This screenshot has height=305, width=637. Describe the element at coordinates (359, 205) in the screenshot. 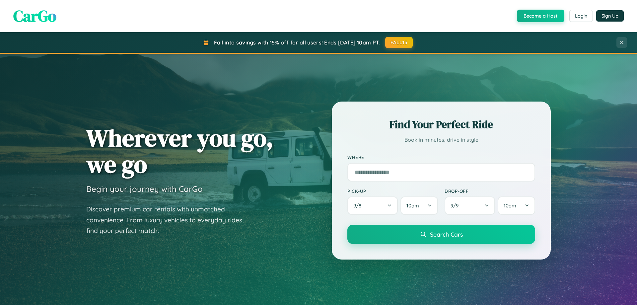

I see `span: 9 / 8` at that location.